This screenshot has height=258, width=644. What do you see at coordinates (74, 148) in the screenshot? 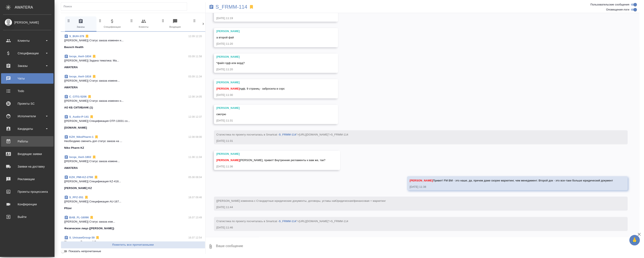
I see `p: Niko Pharm KZ` at bounding box center [74, 148].